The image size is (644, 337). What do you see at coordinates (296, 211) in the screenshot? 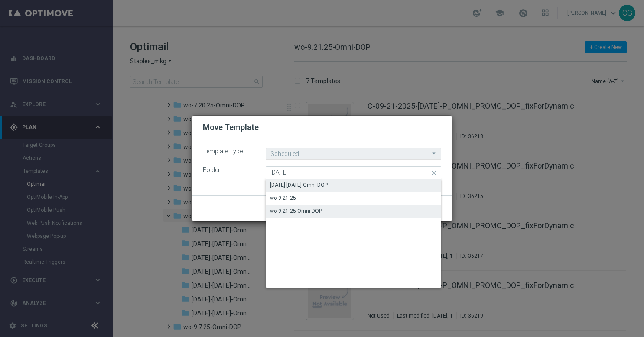
I see `div: wo-9.21.25-Omni-DOP` at bounding box center [296, 211].